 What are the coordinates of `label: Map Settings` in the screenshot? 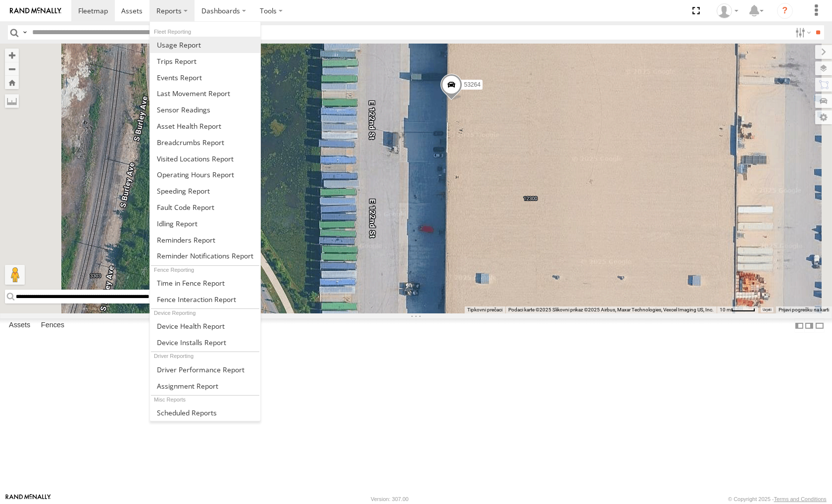 It's located at (824, 117).